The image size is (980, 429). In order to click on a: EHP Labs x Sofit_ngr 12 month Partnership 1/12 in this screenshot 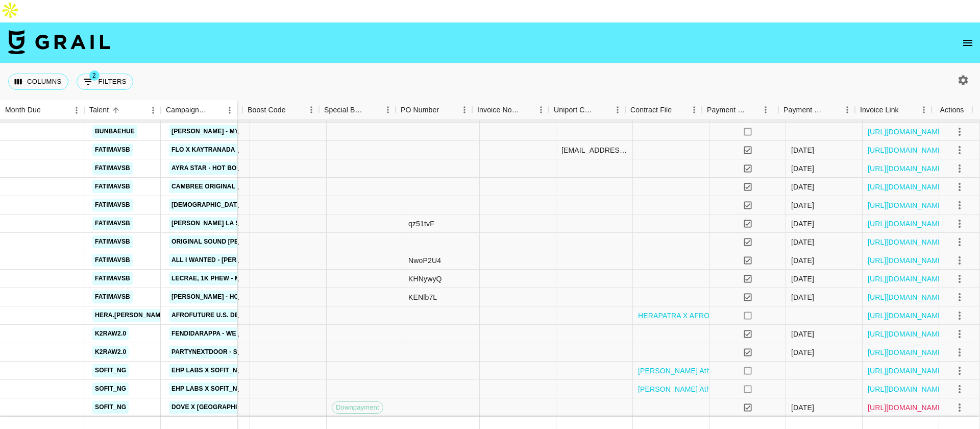, I will do `click(256, 388)`.